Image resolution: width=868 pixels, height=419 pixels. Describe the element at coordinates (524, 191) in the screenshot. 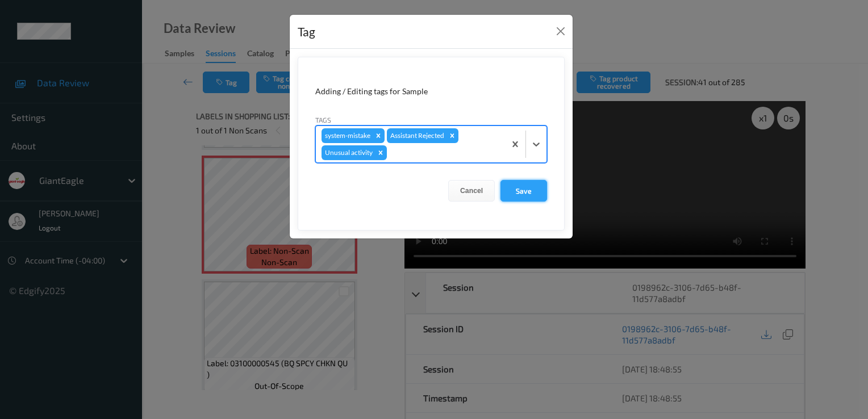

I see `button: Save` at that location.